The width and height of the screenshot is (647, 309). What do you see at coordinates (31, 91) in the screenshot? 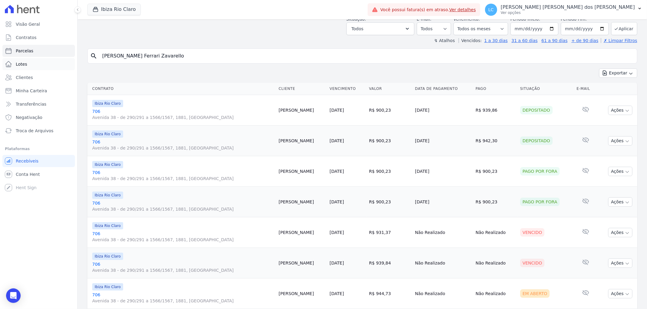
I see `span: Minha Carteira` at bounding box center [31, 91].